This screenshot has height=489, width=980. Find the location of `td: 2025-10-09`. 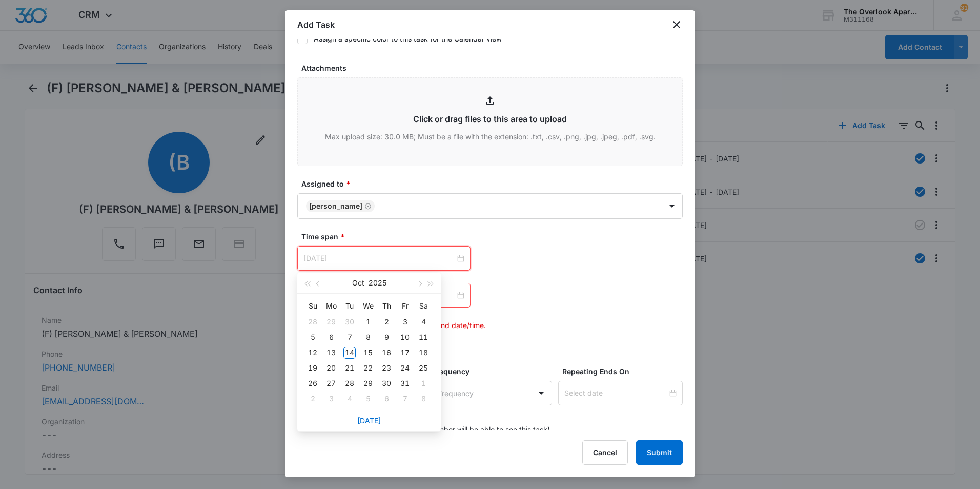

td: 2025-10-09 is located at coordinates (386, 337).